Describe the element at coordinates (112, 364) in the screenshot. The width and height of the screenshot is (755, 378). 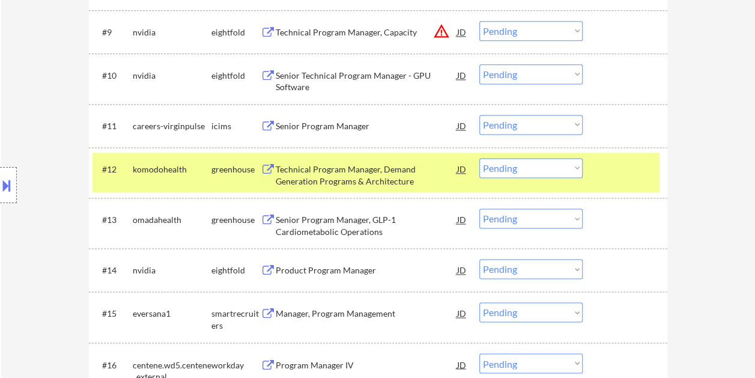
I see `div: #16` at that location.